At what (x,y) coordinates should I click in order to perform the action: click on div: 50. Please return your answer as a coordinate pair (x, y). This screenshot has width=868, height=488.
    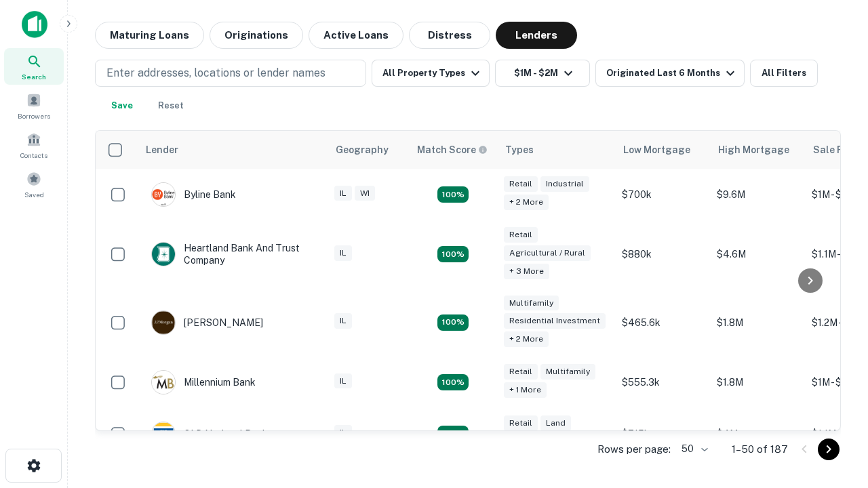
    Looking at the image, I should click on (693, 449).